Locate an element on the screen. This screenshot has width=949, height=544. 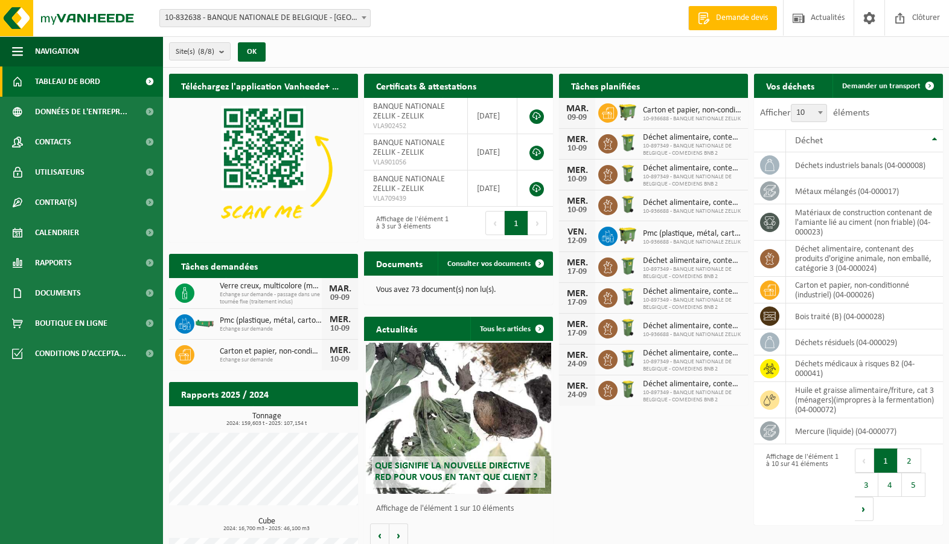
a: Tous les articles is located at coordinates (511, 329).